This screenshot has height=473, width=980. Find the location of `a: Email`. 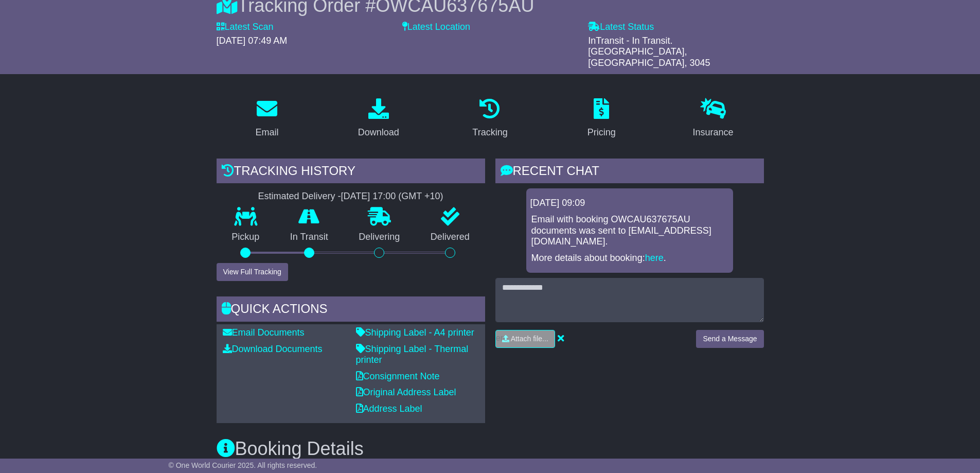

a: Email is located at coordinates (267, 119).